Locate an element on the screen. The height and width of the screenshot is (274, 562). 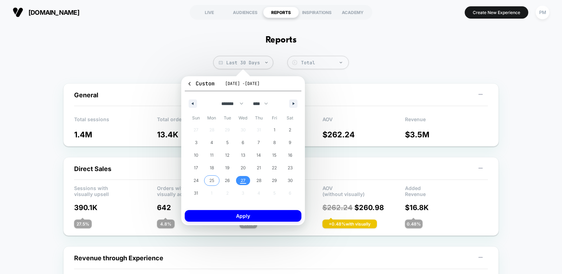
div: 0.48 % is located at coordinates (414, 224).